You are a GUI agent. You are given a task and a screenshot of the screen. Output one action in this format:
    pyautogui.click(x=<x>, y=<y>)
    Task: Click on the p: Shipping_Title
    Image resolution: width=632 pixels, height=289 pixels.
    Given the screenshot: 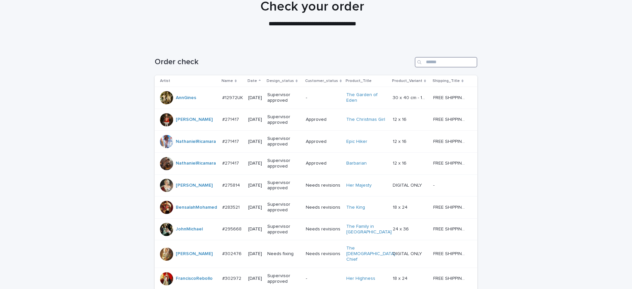 What is the action you would take?
    pyautogui.click(x=446, y=81)
    